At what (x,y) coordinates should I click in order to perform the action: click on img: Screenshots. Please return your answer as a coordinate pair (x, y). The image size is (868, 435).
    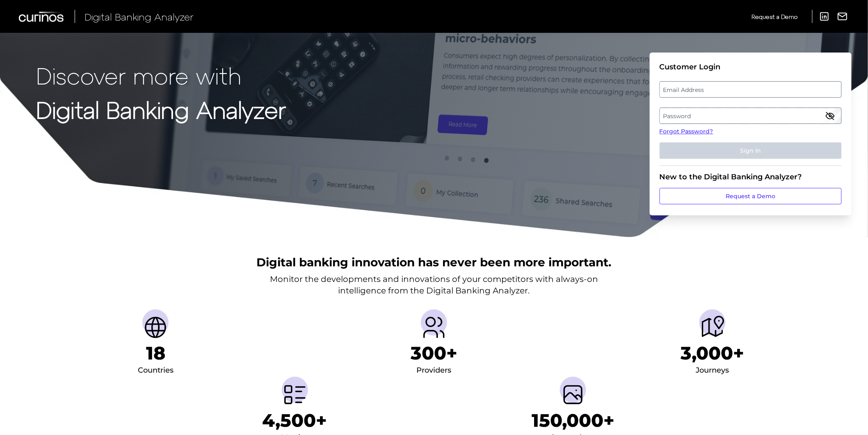
    Looking at the image, I should click on (573, 394).